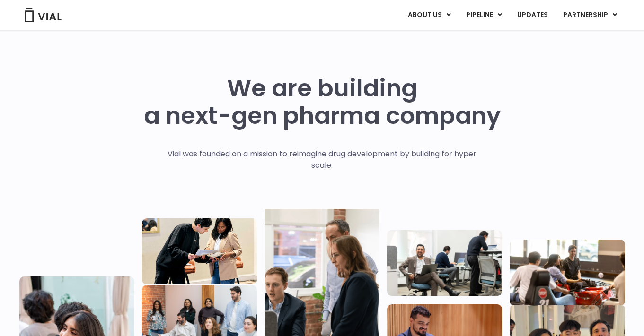 This screenshot has width=644, height=336. Describe the element at coordinates (322, 102) in the screenshot. I see `h1: We are building a next-gen pharma company` at that location.